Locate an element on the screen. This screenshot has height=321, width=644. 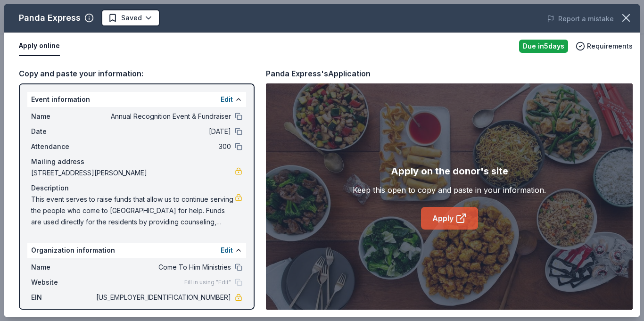
div: Copy and paste your information: is located at coordinates (137, 73).